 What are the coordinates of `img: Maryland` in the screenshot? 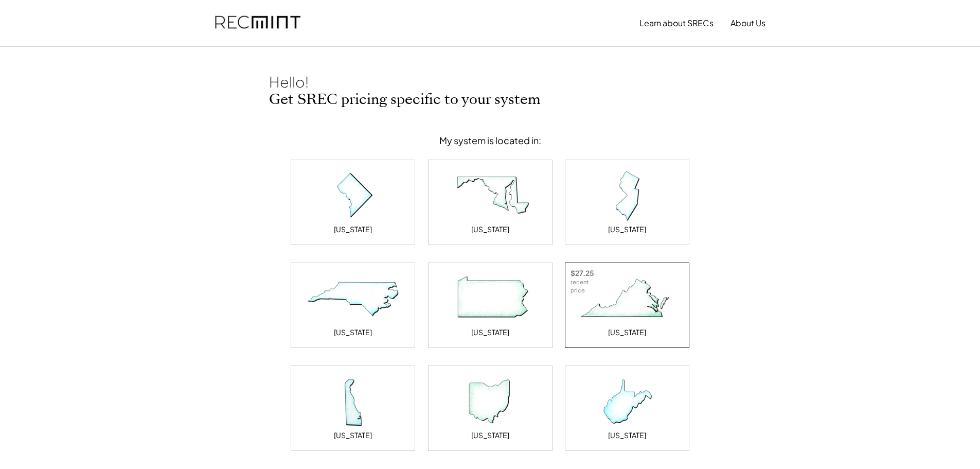 It's located at (490, 196).